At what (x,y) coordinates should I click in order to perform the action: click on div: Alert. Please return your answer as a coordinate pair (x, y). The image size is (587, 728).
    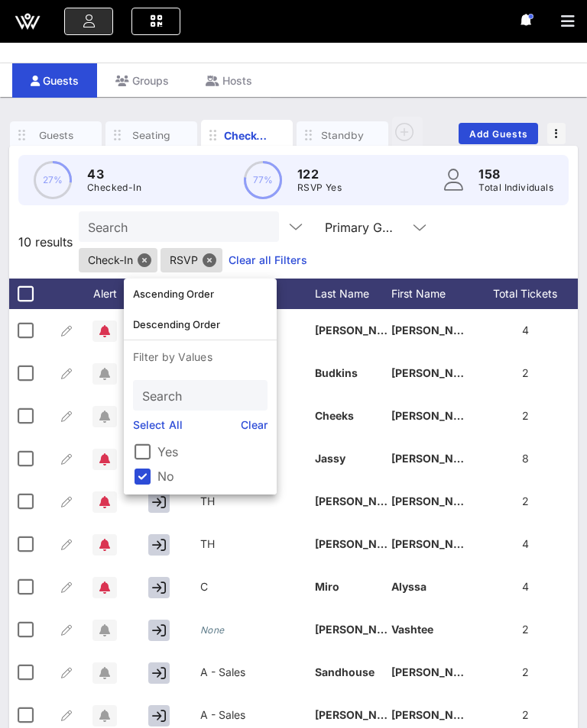
    Looking at the image, I should click on (105, 294).